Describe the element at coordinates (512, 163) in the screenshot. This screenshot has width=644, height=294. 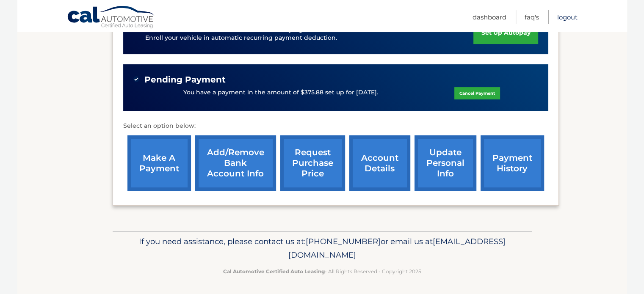
I see `a: payment history` at that location.